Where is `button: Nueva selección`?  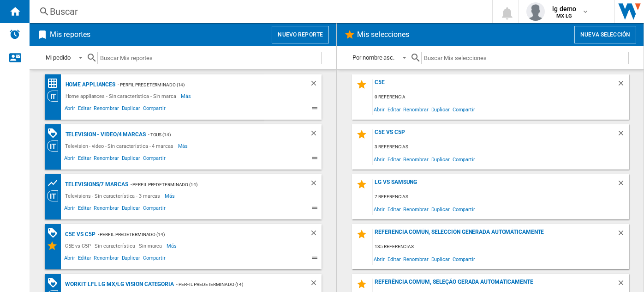
button: Nueva selección is located at coordinates (606, 35).